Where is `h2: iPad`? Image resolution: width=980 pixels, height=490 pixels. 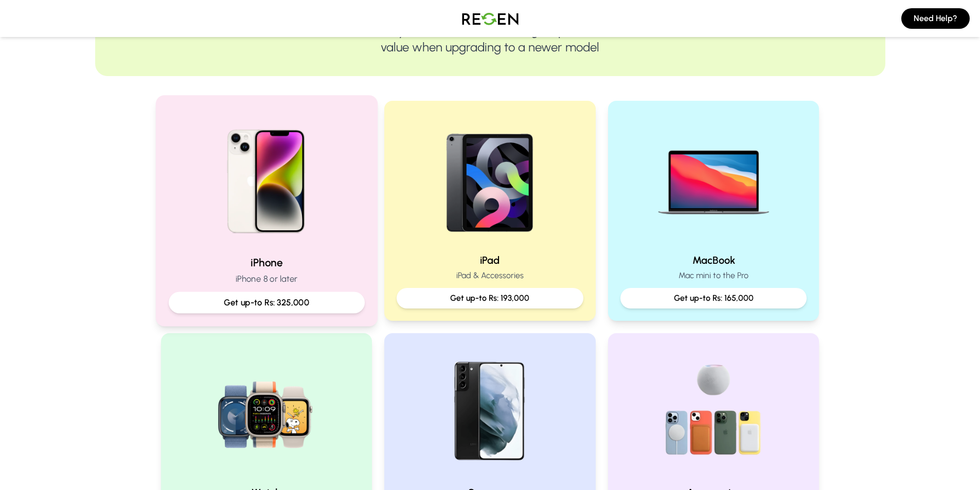
h2: iPad is located at coordinates (490, 260).